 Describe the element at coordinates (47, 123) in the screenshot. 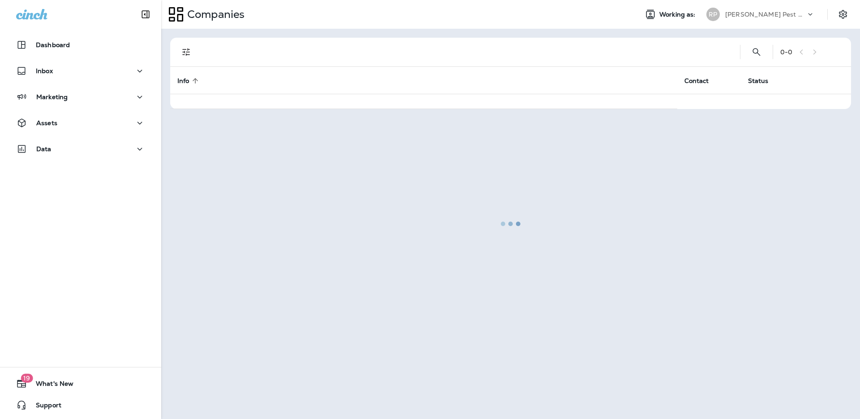

I see `p: Assets` at that location.